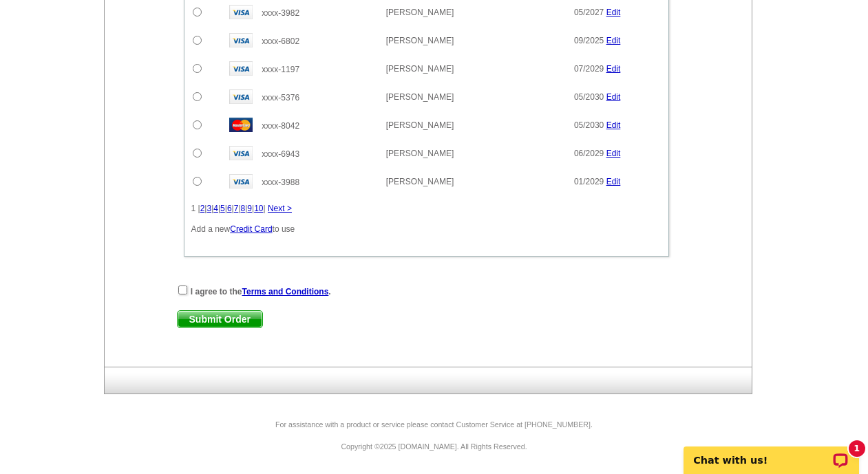  I want to click on a: Credit Card, so click(250, 229).